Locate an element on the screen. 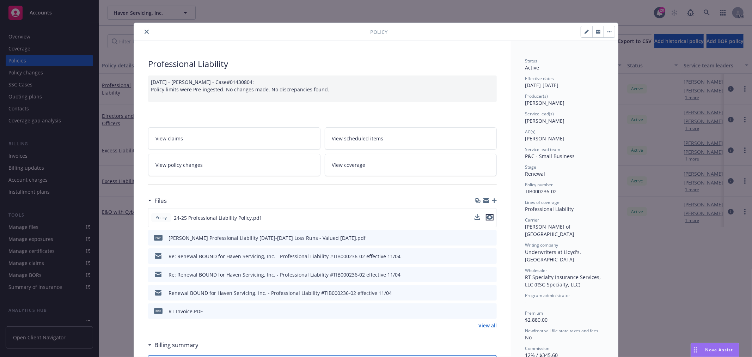 This screenshot has width=752, height=357. span: PDF is located at coordinates (158, 311).